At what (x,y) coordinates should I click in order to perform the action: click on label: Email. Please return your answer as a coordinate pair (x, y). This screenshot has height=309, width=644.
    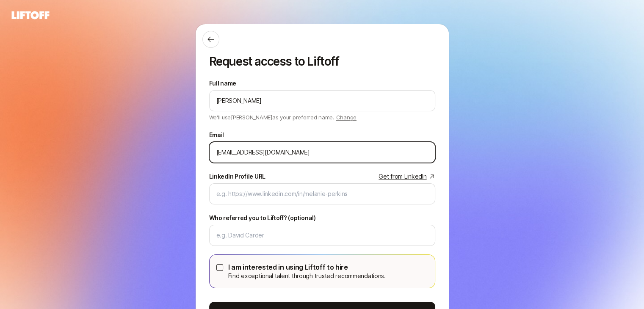
    Looking at the image, I should click on (217, 135).